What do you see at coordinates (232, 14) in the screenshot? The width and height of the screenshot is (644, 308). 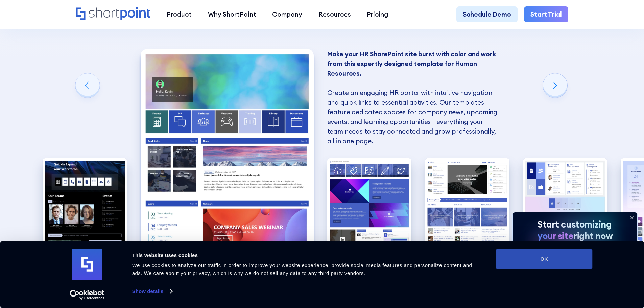 I see `div: Why ShortPoint` at bounding box center [232, 14].